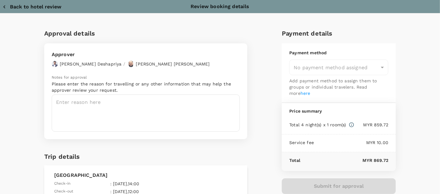  What do you see at coordinates (146, 78) in the screenshot?
I see `p: Notes for approval` at bounding box center [146, 78].